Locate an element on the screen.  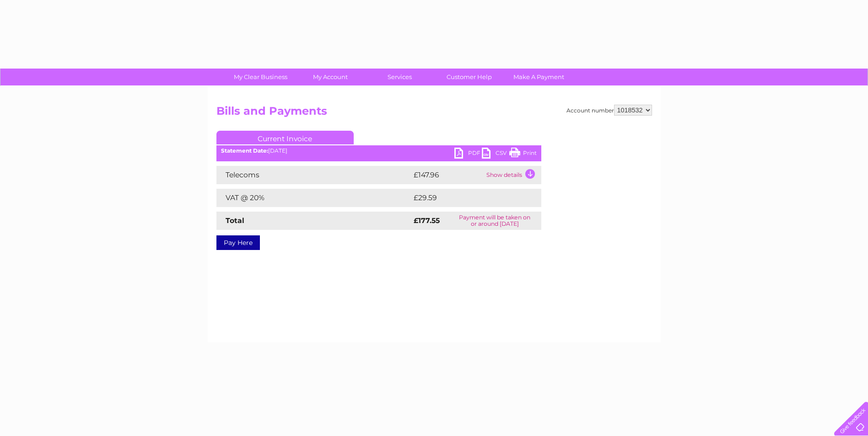
td: Telecoms is located at coordinates (314, 175).